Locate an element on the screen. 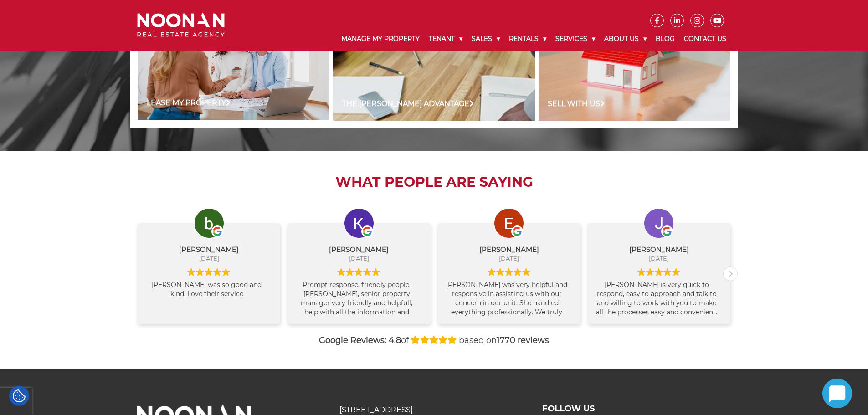  strong: Google Reviews: is located at coordinates (353, 340).